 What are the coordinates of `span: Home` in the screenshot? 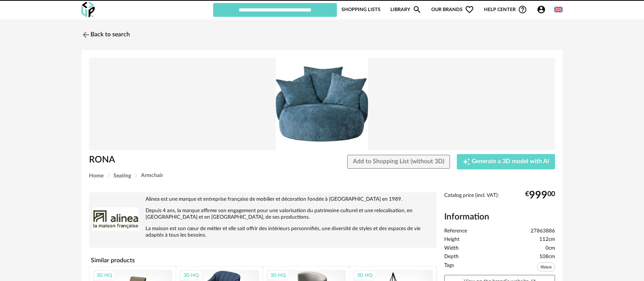 It's located at (96, 176).